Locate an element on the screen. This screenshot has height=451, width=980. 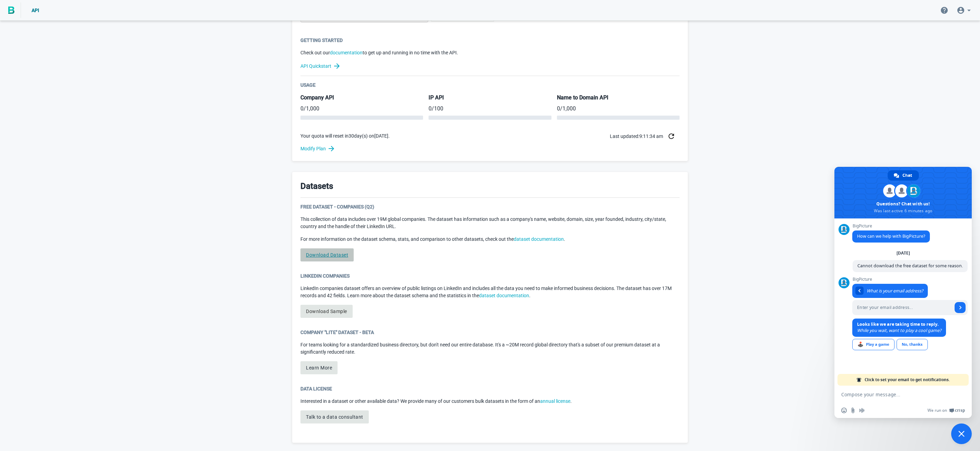
div: Data License is located at coordinates (490, 388).